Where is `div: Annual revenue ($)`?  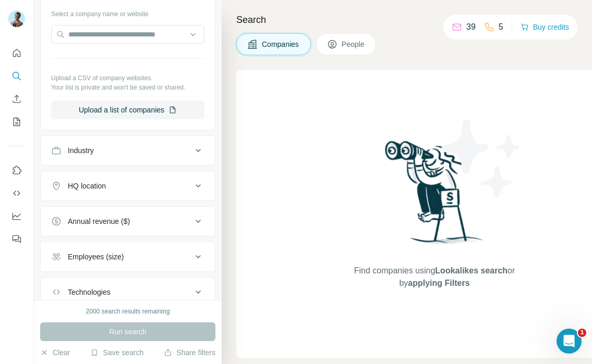
div: Annual revenue ($) is located at coordinates (99, 221).